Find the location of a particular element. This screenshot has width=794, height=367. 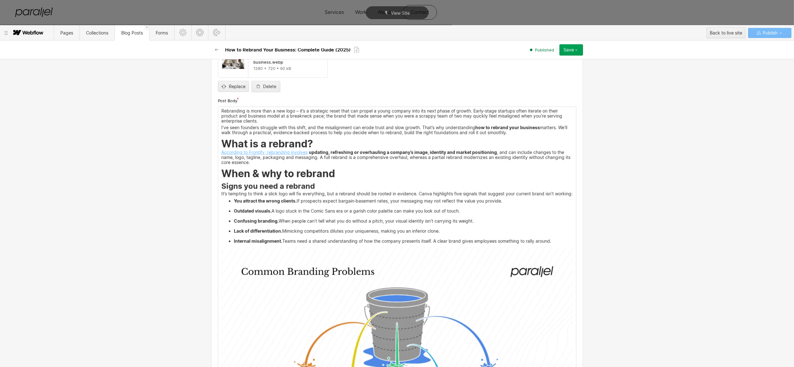

p: I’ve seen founders struggle with this shift, and the misalignment can erode trust and slow growth... is located at coordinates (397, 131).